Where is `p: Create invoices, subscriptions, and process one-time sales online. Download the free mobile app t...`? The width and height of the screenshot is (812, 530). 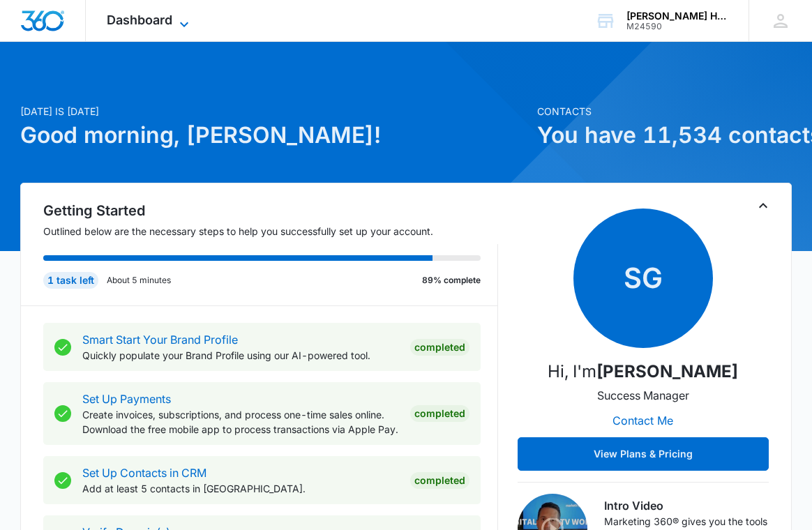 p: Create invoices, subscriptions, and process one-time sales online. Download the free mobile app t... is located at coordinates (241, 422).